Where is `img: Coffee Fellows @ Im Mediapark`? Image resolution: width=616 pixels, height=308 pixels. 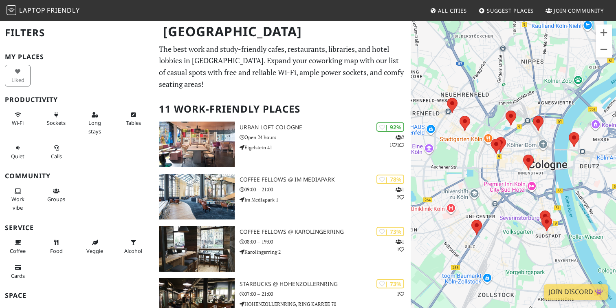 img: Coffee Fellows @ Im Mediapark is located at coordinates (197, 196).